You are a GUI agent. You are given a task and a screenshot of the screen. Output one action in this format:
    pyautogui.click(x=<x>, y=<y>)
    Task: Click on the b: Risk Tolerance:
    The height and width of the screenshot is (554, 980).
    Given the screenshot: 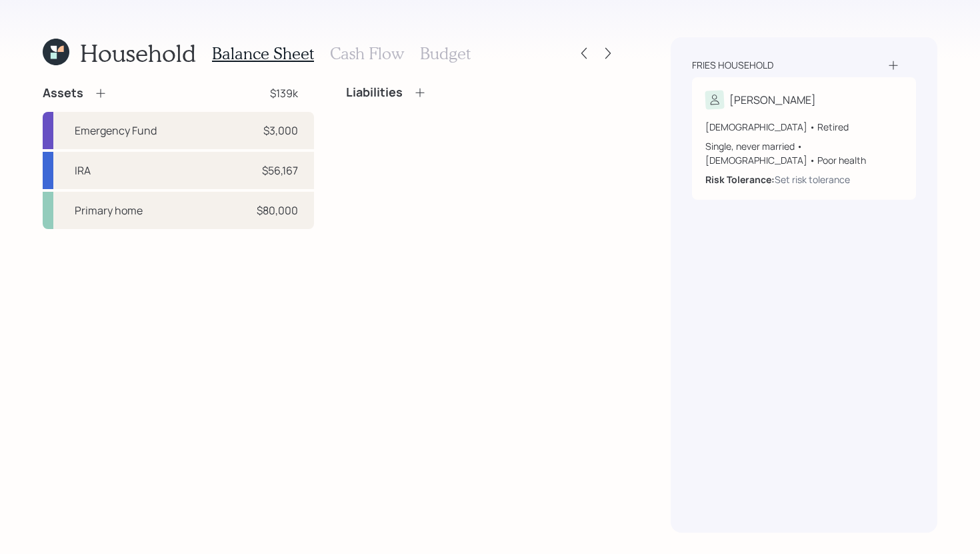 What is the action you would take?
    pyautogui.click(x=739, y=180)
    